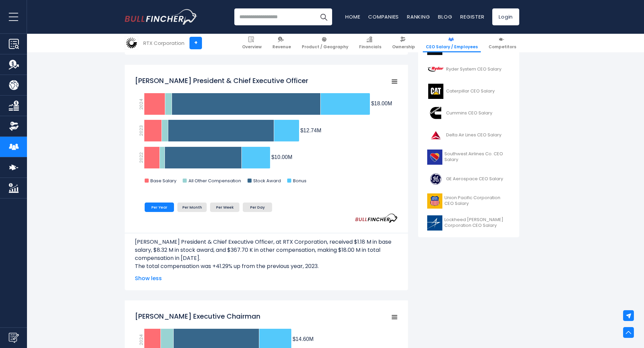 The height and width of the screenshot is (348, 644). I want to click on a: CEO Salary / Employees, so click(452, 43).